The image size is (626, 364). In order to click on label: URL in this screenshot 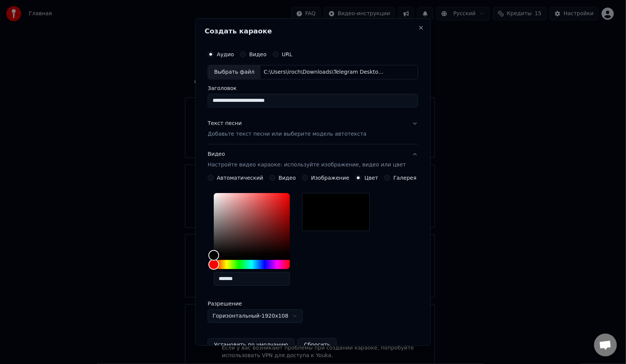, I will do `click(287, 54)`.